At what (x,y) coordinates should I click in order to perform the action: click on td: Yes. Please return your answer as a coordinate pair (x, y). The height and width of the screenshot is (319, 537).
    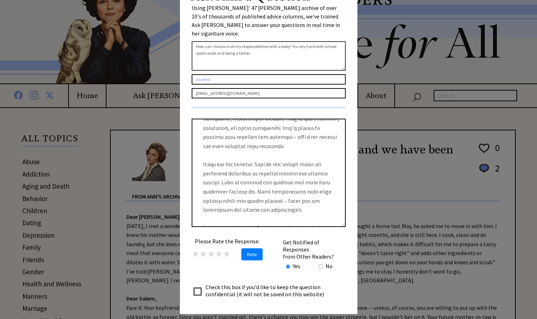
    Looking at the image, I should click on (296, 266).